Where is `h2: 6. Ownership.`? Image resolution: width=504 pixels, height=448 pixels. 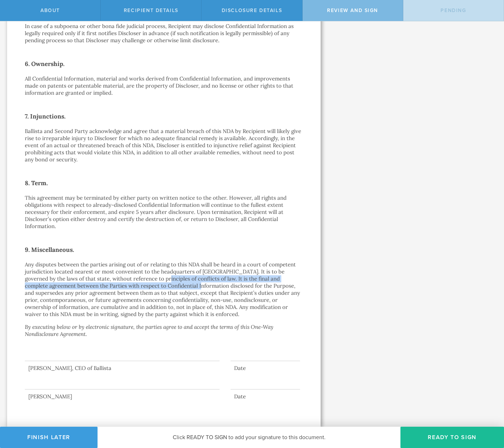
h2: 6. Ownership. is located at coordinates (164, 64).